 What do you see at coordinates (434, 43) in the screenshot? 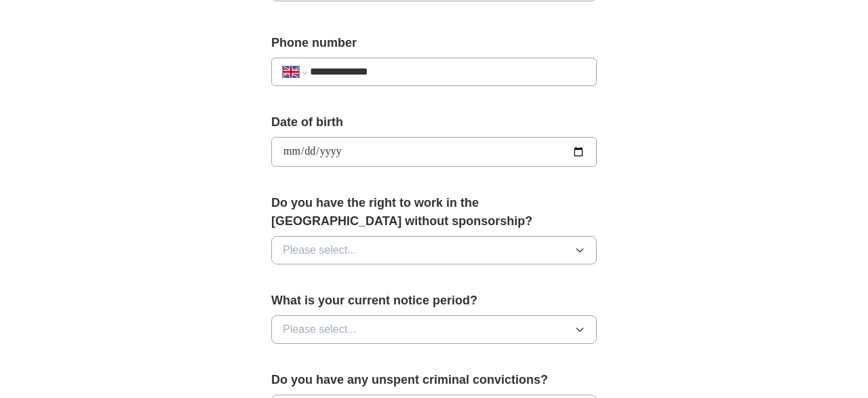
I see `label: Phone number` at bounding box center [434, 43].